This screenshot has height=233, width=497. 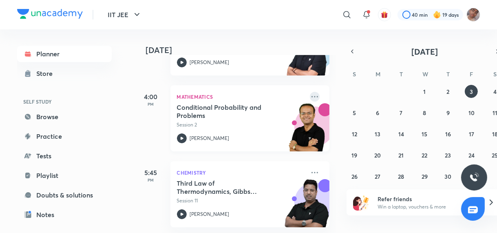 What do you see at coordinates (474, 177) in the screenshot?
I see `img: ttu` at bounding box center [474, 177].